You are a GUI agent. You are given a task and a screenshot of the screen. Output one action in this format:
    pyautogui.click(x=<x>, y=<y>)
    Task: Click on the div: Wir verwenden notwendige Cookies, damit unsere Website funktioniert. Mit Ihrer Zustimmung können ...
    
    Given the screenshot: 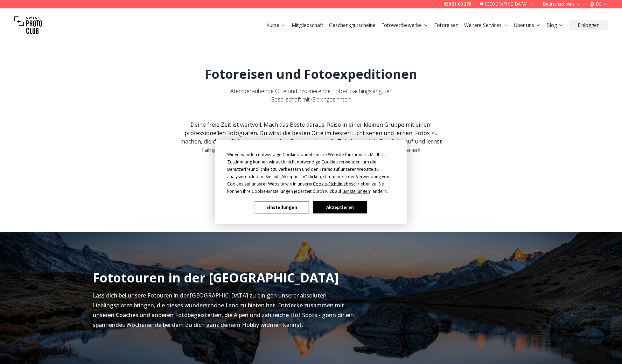 What is the action you would take?
    pyautogui.click(x=311, y=173)
    